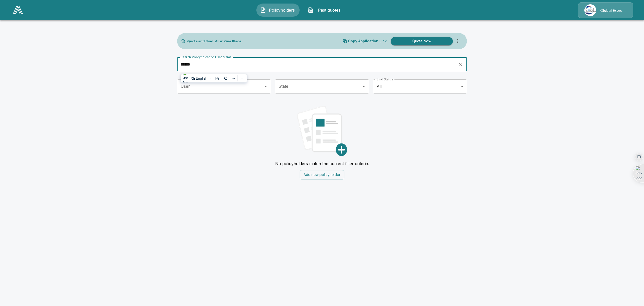 The height and width of the screenshot is (306, 644). I want to click on label: Search Policyholder or User Name, so click(206, 57).